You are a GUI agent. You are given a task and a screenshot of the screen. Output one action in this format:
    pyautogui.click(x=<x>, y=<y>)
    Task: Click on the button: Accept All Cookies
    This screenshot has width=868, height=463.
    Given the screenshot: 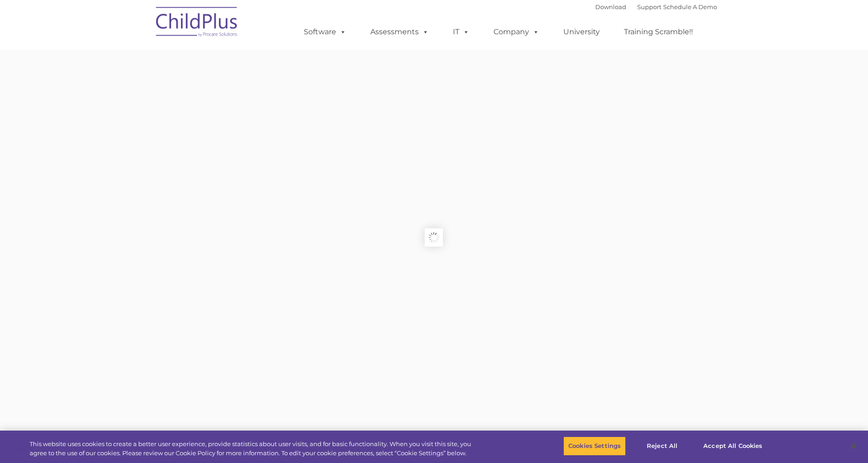 What is the action you would take?
    pyautogui.click(x=732, y=445)
    